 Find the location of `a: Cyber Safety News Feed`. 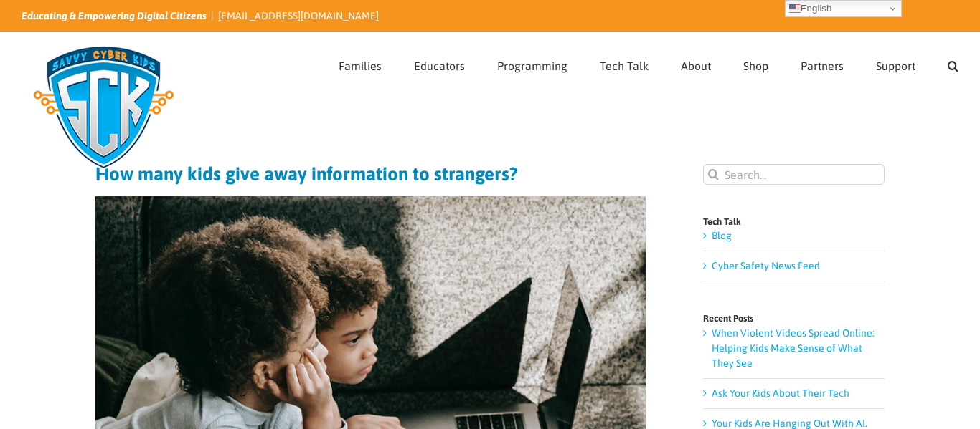

a: Cyber Safety News Feed is located at coordinates (765, 266).